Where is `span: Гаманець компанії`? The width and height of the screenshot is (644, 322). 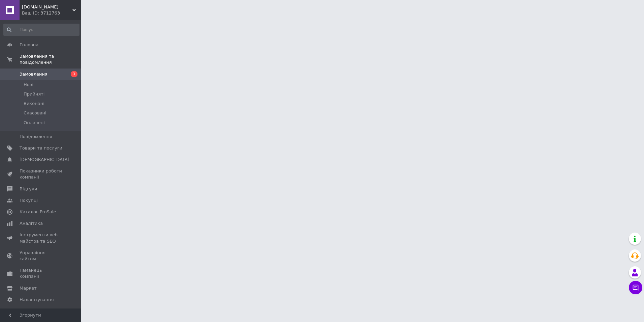 span: Гаманець компанії is located at coordinates (41, 273).